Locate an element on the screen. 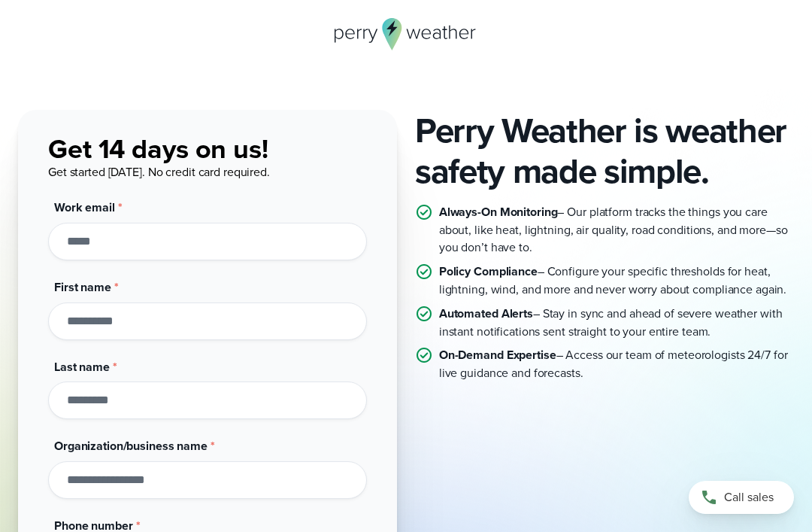 The height and width of the screenshot is (532, 812). p: – Stay in sync and ahead of severe weather with instant notifications sent straight to your entir... is located at coordinates (617, 323).